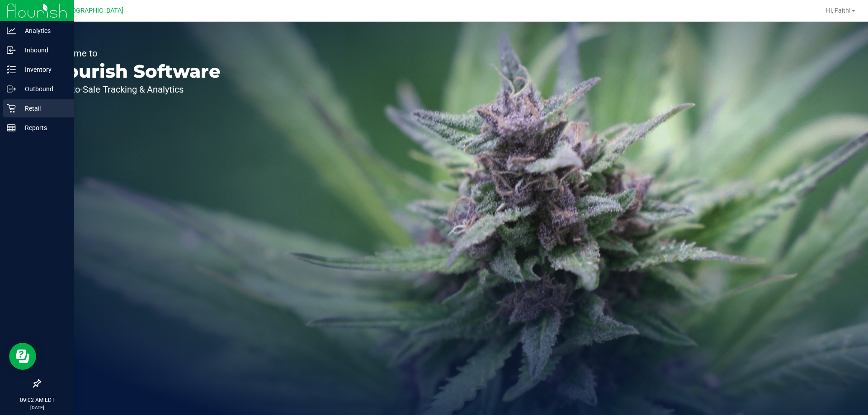 The height and width of the screenshot is (415, 868). Describe the element at coordinates (43, 89) in the screenshot. I see `p: Outbound` at that location.